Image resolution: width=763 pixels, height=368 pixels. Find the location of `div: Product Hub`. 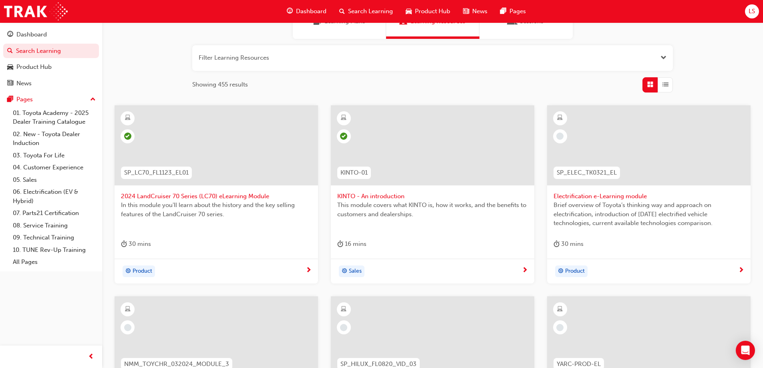

div: Product Hub is located at coordinates (34, 67).